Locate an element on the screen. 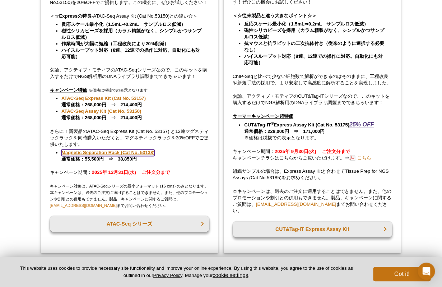 The height and width of the screenshot is (287, 442). strong: 2025年 9月30日(火) ご注文分まで is located at coordinates (313, 151).